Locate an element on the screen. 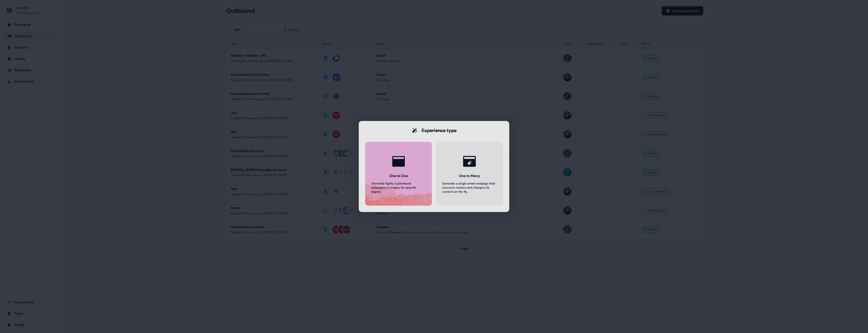 This screenshot has width=868, height=333. div: One to Many is located at coordinates (469, 175).